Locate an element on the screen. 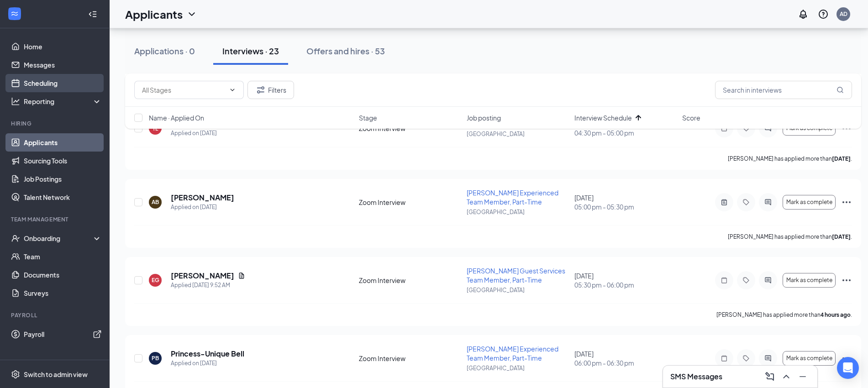  span: Name · Applied On is located at coordinates (177, 118).